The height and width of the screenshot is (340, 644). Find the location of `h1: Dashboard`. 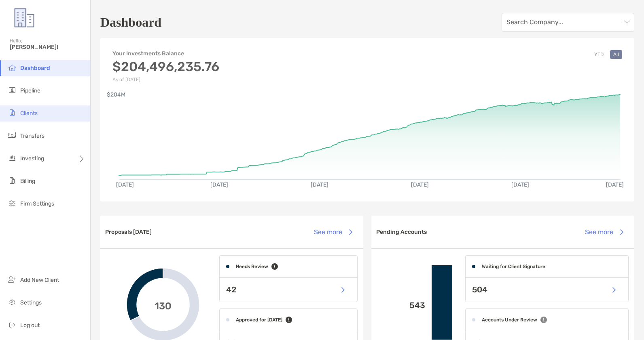

h1: Dashboard is located at coordinates (131, 22).